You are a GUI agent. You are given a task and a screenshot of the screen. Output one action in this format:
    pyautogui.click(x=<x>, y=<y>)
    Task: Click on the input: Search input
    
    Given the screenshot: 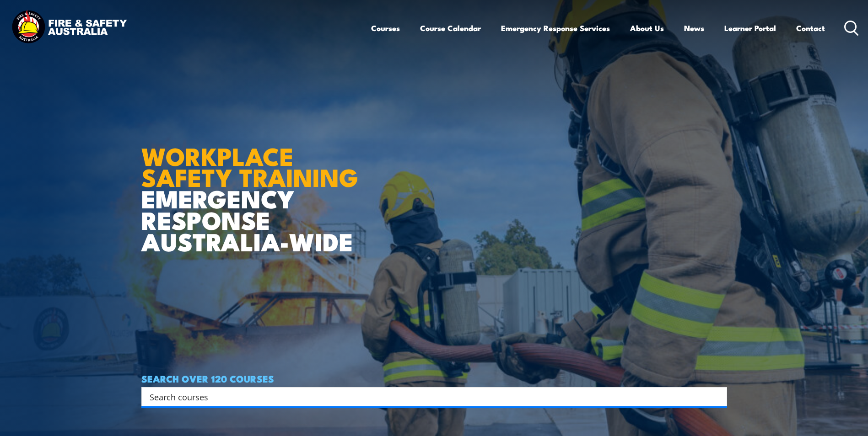 What is the action you would take?
    pyautogui.click(x=428, y=397)
    